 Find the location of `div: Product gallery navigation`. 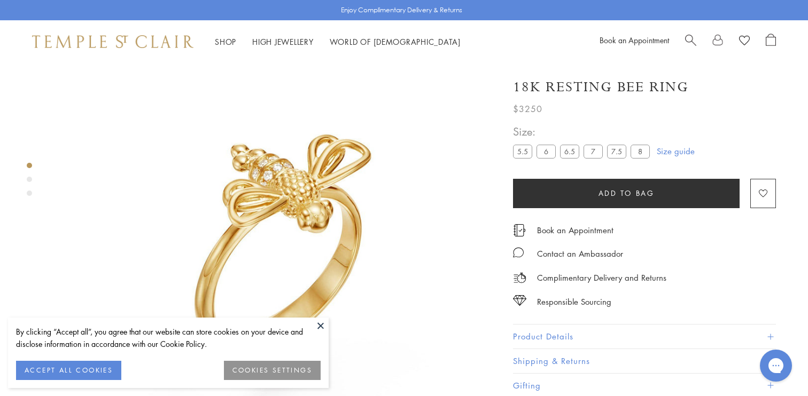

div: Product gallery navigation is located at coordinates (29, 182).